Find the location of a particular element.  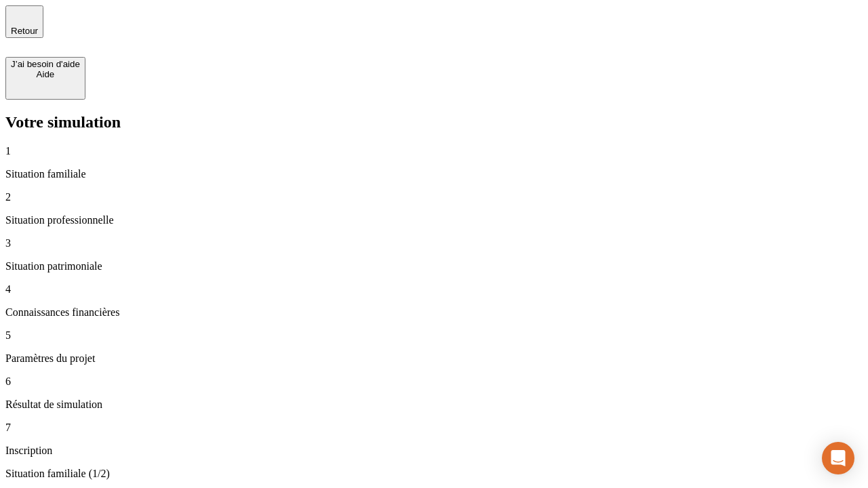

p: 4 is located at coordinates (434, 289).